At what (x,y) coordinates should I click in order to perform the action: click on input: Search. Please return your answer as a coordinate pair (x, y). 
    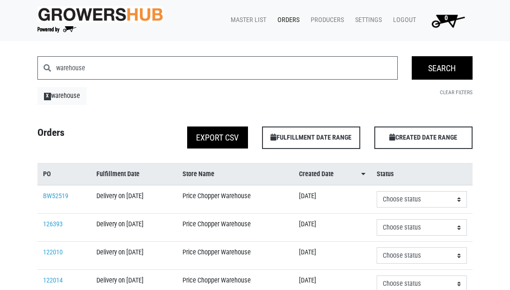
    Looking at the image, I should click on (442, 68).